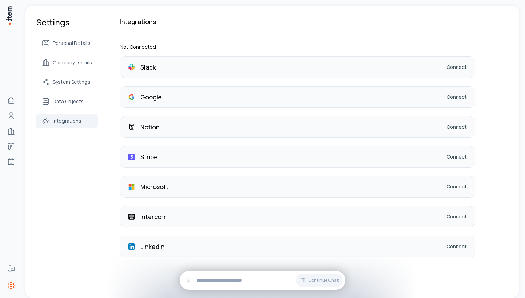 The image size is (525, 298). What do you see at coordinates (132, 67) in the screenshot?
I see `img: Slack logo` at bounding box center [132, 67].